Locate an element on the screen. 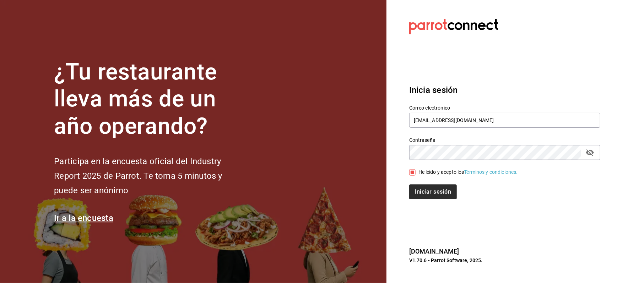  a: Ir a la encuesta is located at coordinates (84, 218).